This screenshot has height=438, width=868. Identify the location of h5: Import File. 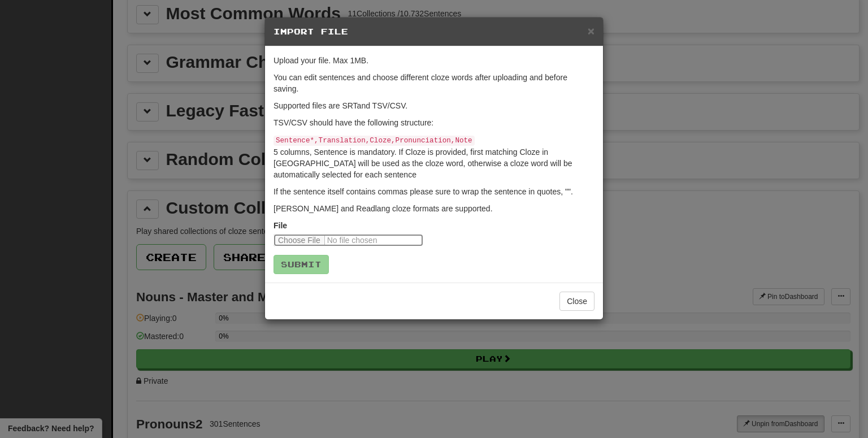
(434, 32).